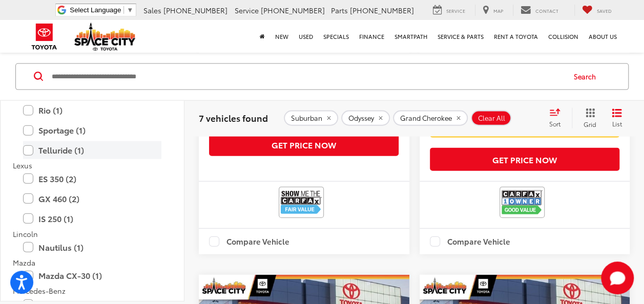 The height and width of the screenshot is (304, 644). What do you see at coordinates (590, 124) in the screenshot?
I see `span: Grid` at bounding box center [590, 124].